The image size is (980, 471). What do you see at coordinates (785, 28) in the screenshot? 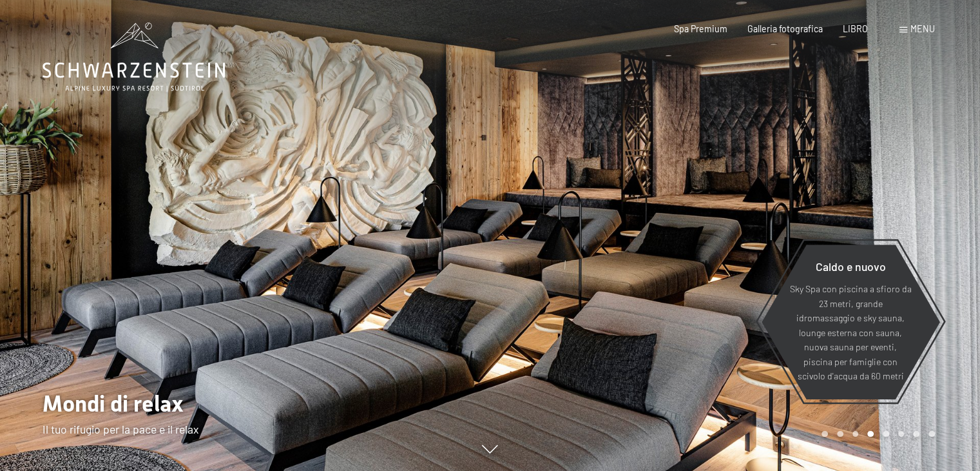
I see `a: Galleria fotografica` at bounding box center [785, 28].